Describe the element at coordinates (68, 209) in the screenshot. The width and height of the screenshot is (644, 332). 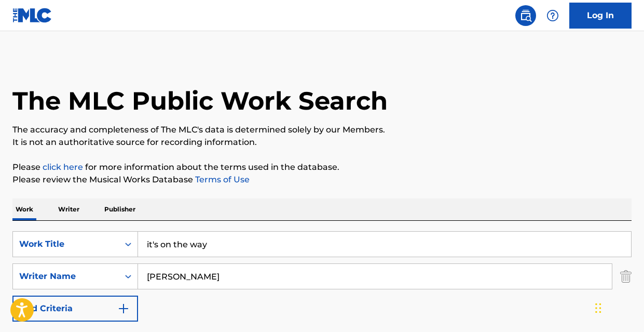
I see `p: Writer` at that location.